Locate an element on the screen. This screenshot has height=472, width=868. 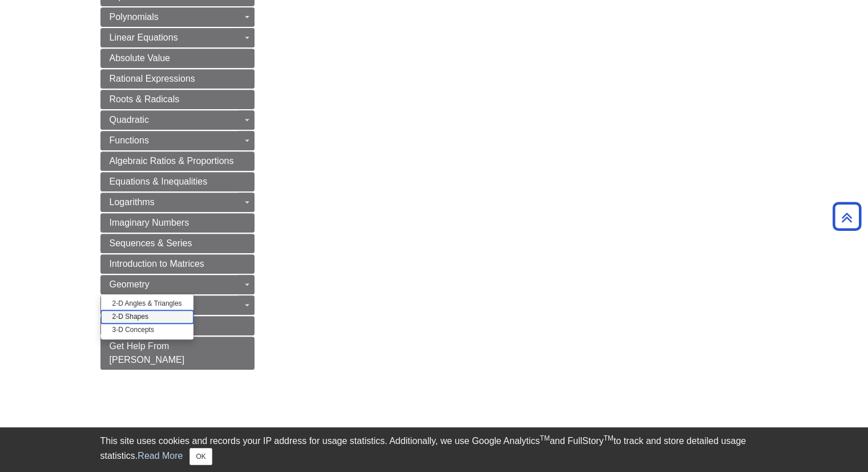
a: 3-D Concepts is located at coordinates (147, 329).